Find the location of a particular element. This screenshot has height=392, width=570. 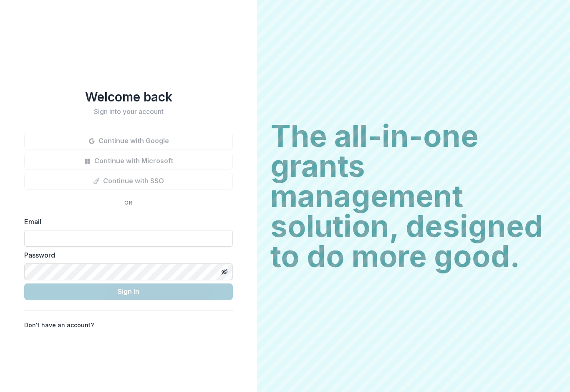

label: Email is located at coordinates (126, 222).